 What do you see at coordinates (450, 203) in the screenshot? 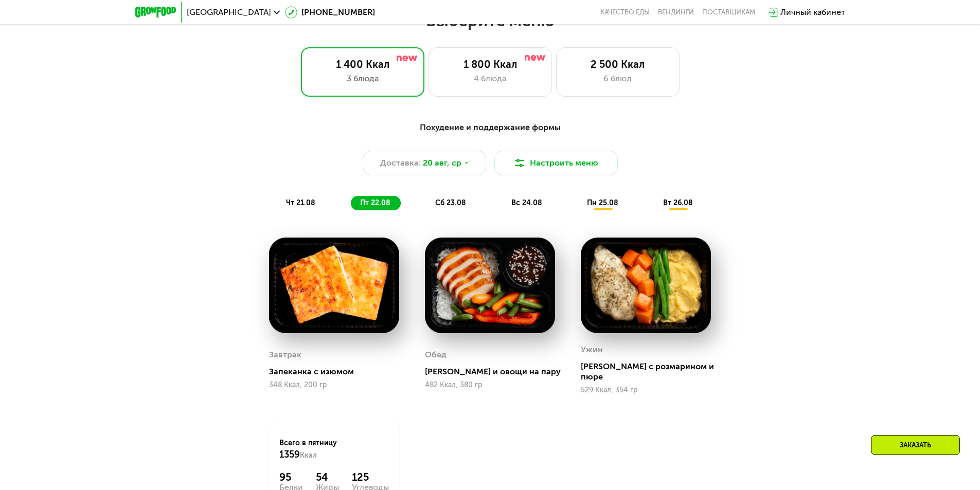
I see `span: сб 23.08` at bounding box center [450, 203].